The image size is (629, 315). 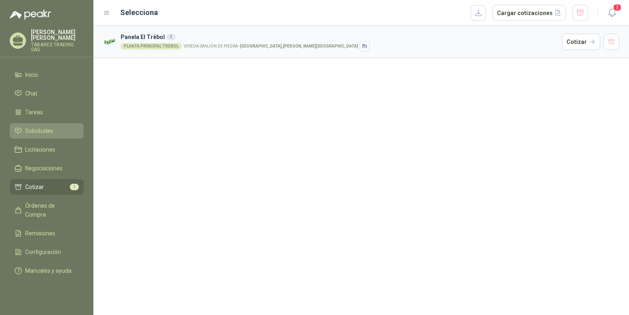 I want to click on a: Manuales y ayuda, so click(x=47, y=271).